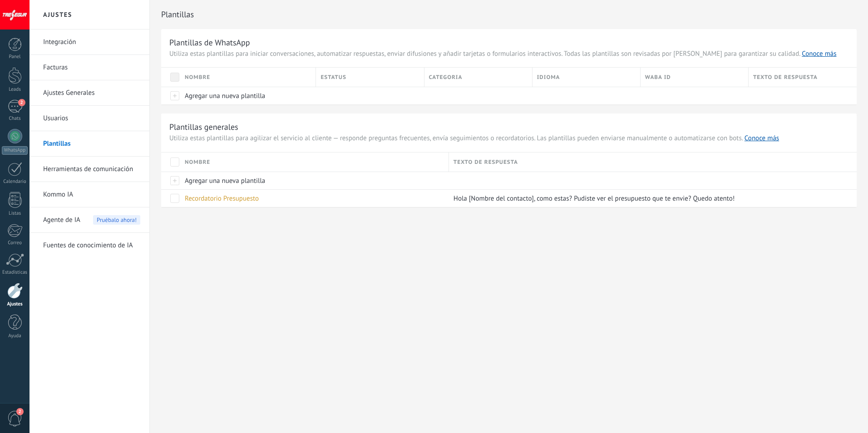  Describe the element at coordinates (509, 15) in the screenshot. I see `h2: Plantillas` at that location.